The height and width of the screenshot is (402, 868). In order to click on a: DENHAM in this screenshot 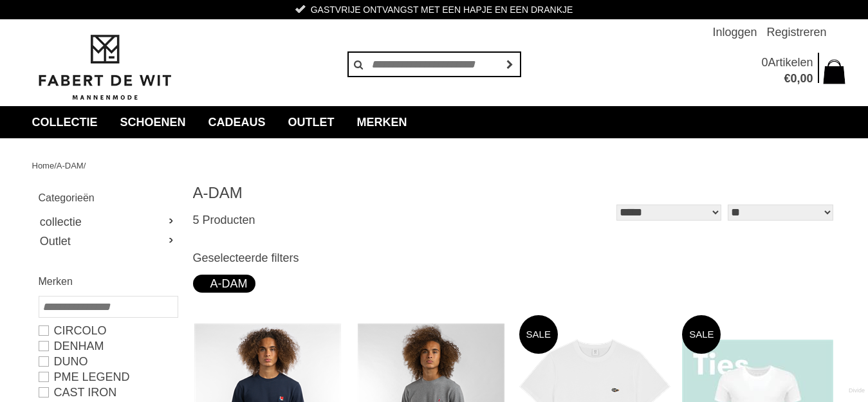, I will do `click(107, 346)`.